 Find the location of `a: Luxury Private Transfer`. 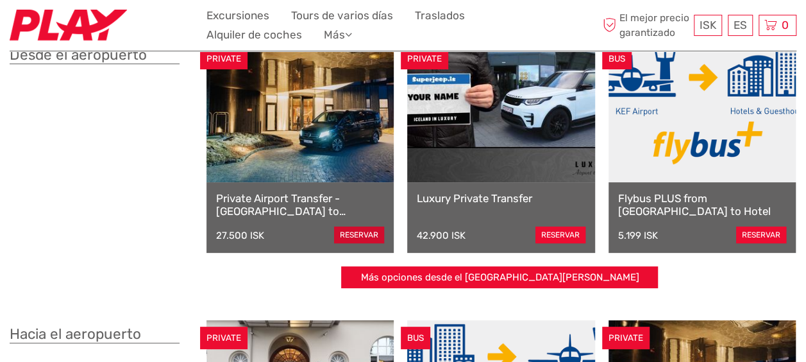

a: Luxury Private Transfer is located at coordinates (501, 198).